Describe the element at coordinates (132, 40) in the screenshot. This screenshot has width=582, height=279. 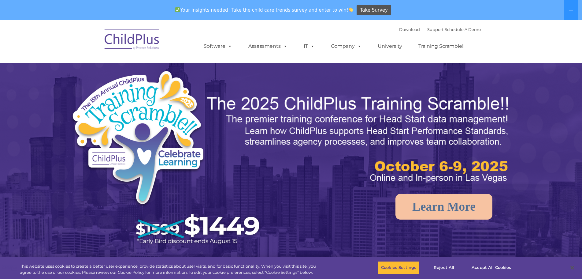
I see `img: ChildPlus by Procare Solutions` at that location.